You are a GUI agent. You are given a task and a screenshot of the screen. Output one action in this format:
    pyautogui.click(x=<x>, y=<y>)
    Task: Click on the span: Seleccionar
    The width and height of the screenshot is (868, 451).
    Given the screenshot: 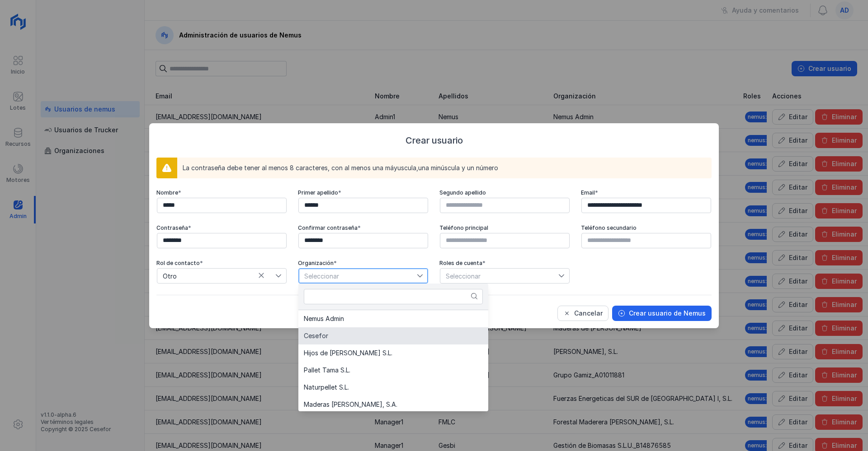 What is the action you would take?
    pyautogui.click(x=358, y=276)
    